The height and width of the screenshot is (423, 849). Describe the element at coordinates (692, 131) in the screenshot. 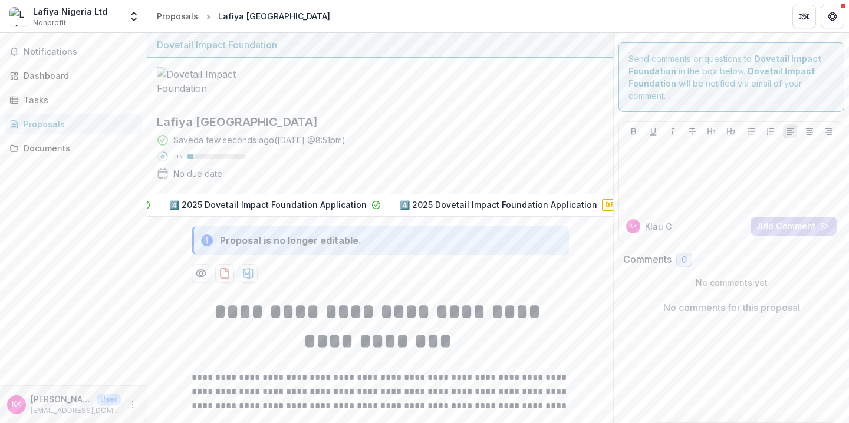

I see `button: Strike` at that location.